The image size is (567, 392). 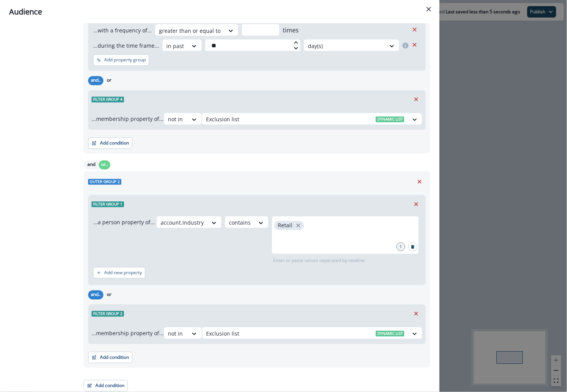 I want to click on button: and, so click(x=91, y=165).